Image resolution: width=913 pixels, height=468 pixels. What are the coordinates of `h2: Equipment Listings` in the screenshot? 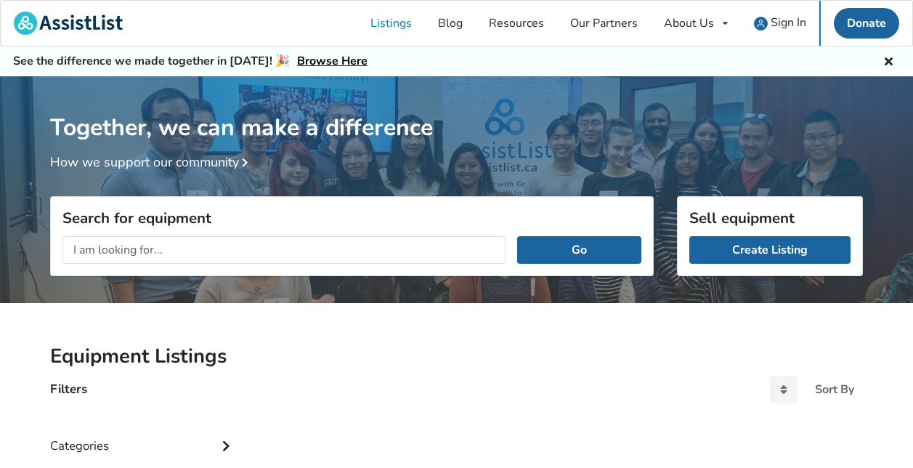 It's located at (456, 356).